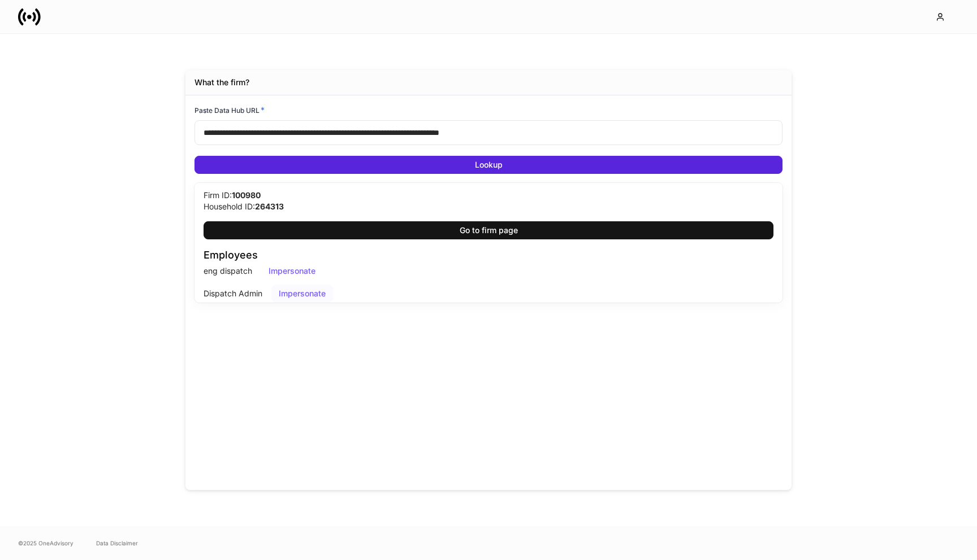 The image size is (977, 560). Describe the element at coordinates (269, 206) in the screenshot. I see `b: 264313` at that location.